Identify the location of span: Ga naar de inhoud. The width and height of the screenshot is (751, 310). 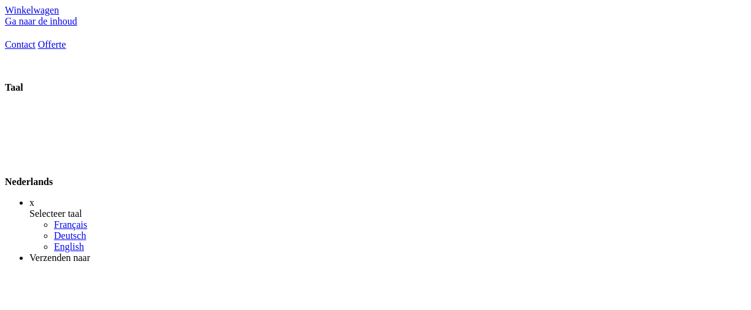
(41, 21).